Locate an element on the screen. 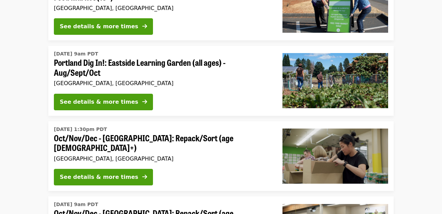 Image resolution: width=442 pixels, height=214 pixels. a: See details for "Oct/Nov/Dec - Portland: Repack/Sort (age 8+)" is located at coordinates (221, 156).